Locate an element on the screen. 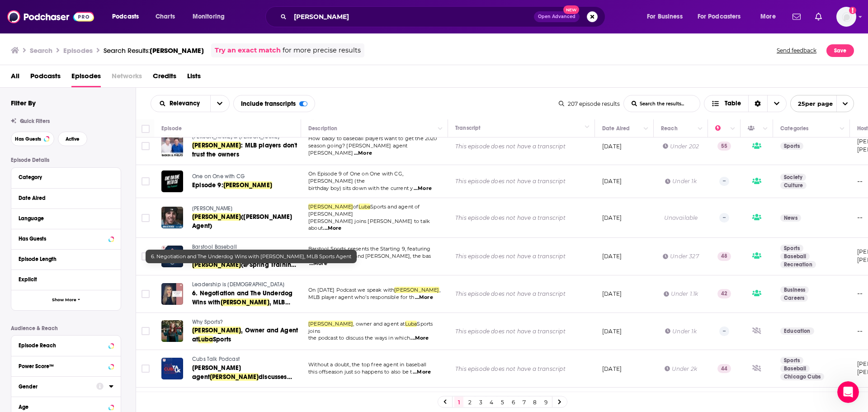 This screenshot has width=868, height=412. a: Try an exact match is located at coordinates (248, 50).